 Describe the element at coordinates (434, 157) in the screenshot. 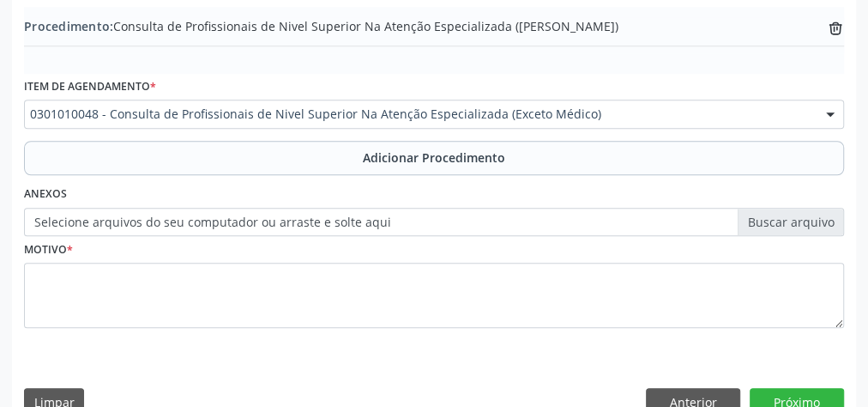

I see `span: Adicionar Procedimento` at that location.